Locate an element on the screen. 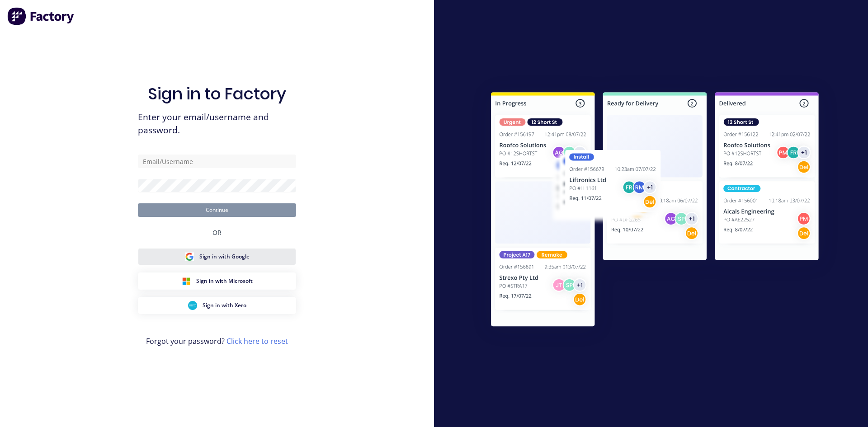 The image size is (868, 427). button: Microsoft Sign inSign in with Microsoft is located at coordinates (217, 281).